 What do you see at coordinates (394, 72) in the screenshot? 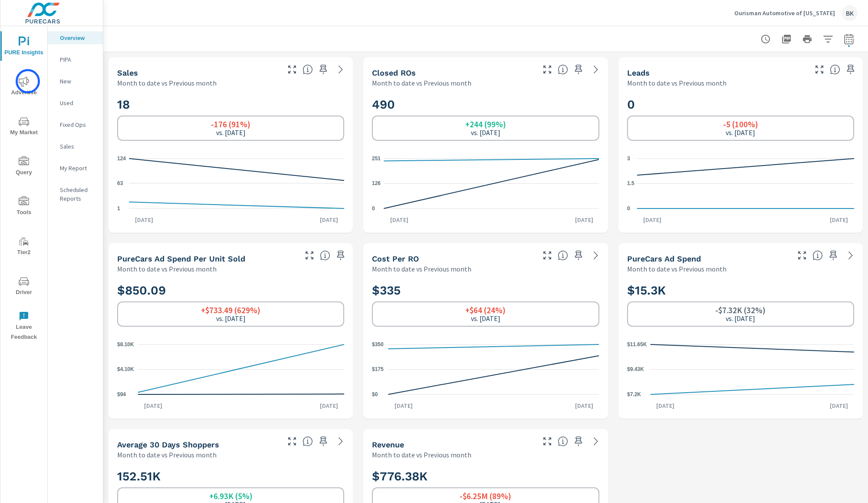
I see `h5: Closed ROs` at bounding box center [394, 72].